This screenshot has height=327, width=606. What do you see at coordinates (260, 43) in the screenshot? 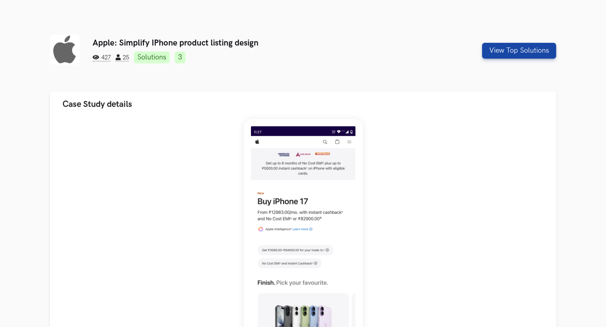
I see `h3: Apple: Simplify IPhone product listing design` at bounding box center [260, 43].